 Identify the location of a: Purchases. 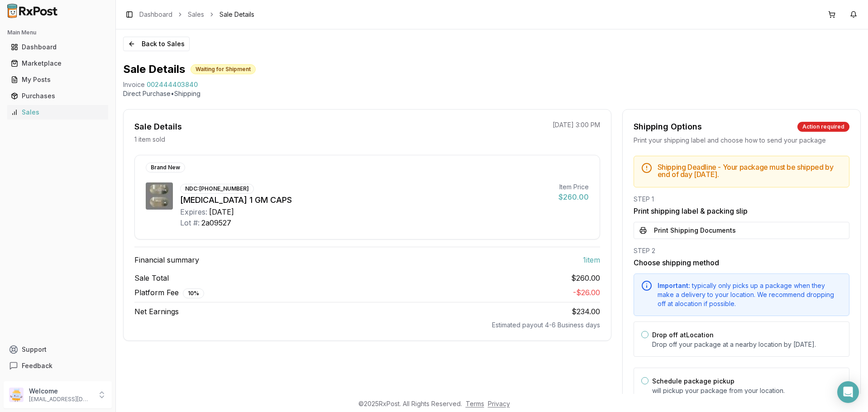
(57, 96).